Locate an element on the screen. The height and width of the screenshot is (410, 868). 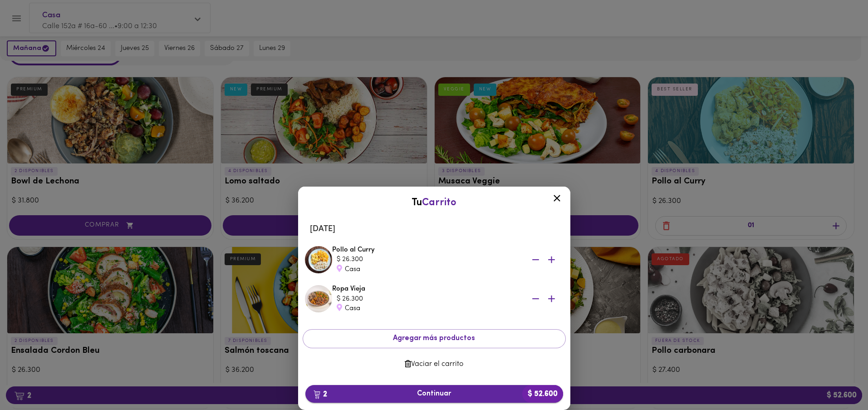
span: Carrito is located at coordinates (439, 202).